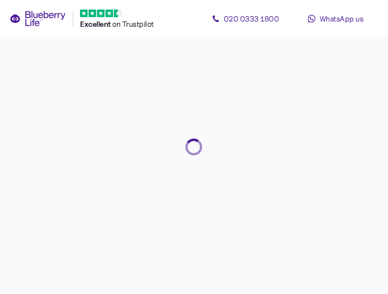 The height and width of the screenshot is (294, 388). What do you see at coordinates (245, 19) in the screenshot?
I see `a: 020 0333 1800` at bounding box center [245, 19].